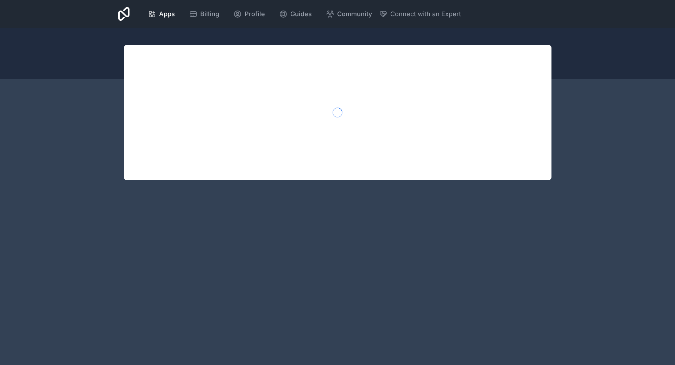  What do you see at coordinates (355, 14) in the screenshot?
I see `span: Community` at bounding box center [355, 14].